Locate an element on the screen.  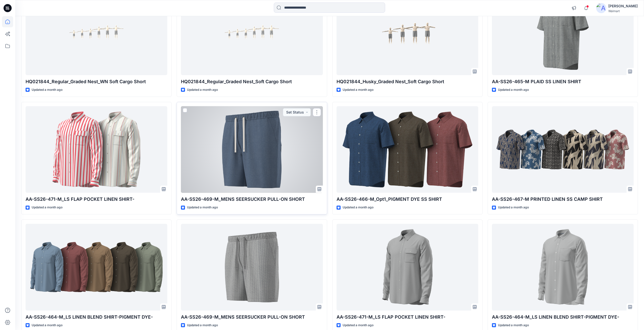
a: AA-SS26-466-M_Opt1_PIGMENT DYE SS SHIRT is located at coordinates (407, 149).